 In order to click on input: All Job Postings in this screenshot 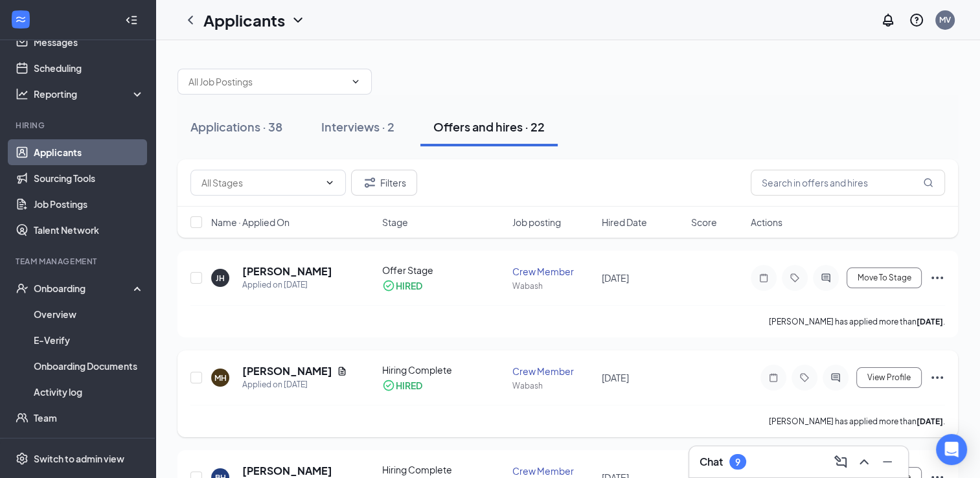, I will do `click(267, 82)`.